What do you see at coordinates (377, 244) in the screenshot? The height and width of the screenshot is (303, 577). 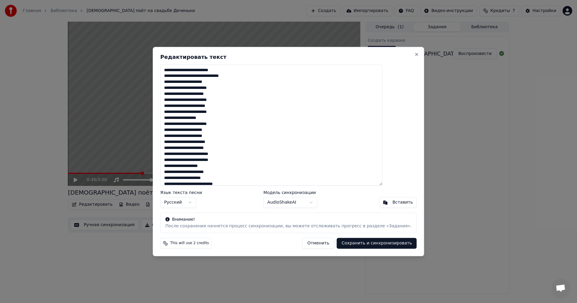 I see `button: Сохранить и синхронизировать` at bounding box center [377, 244].